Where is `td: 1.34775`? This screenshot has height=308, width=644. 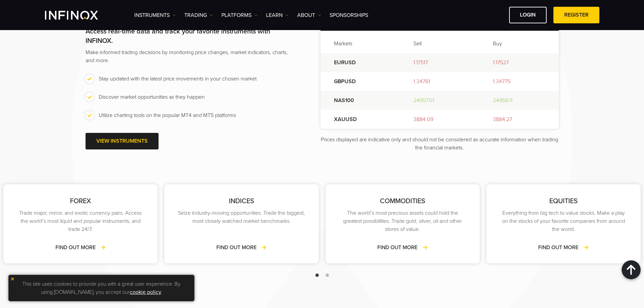 td: 1.34775 is located at coordinates (519, 82).